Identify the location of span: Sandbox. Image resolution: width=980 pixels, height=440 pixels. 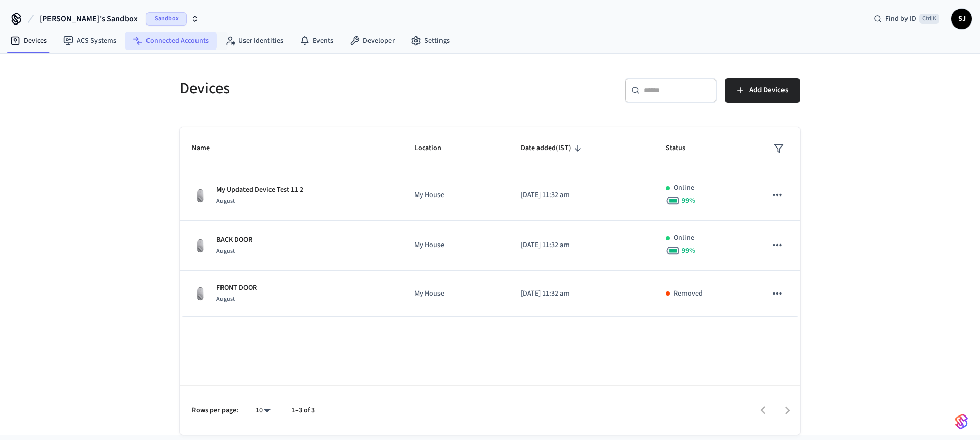
(167, 19).